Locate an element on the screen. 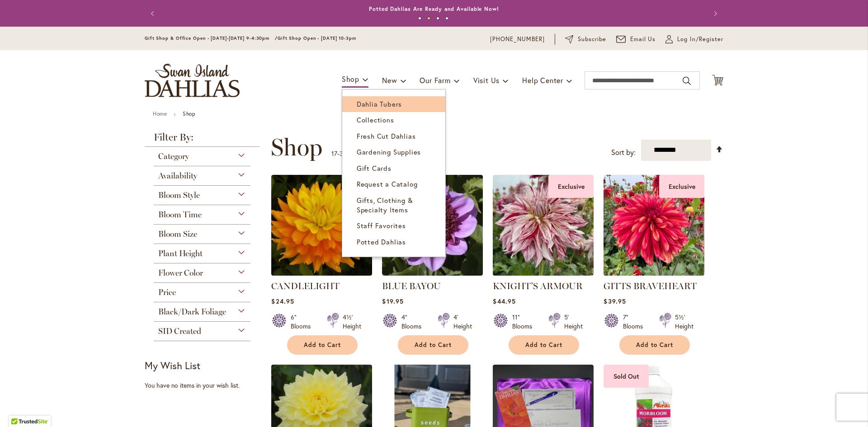 This screenshot has height=427, width=868. span: Category is located at coordinates (173, 157).